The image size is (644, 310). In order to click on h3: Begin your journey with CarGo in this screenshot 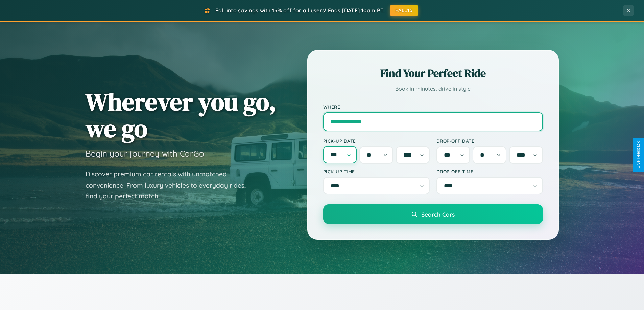, I will do `click(145, 154)`.